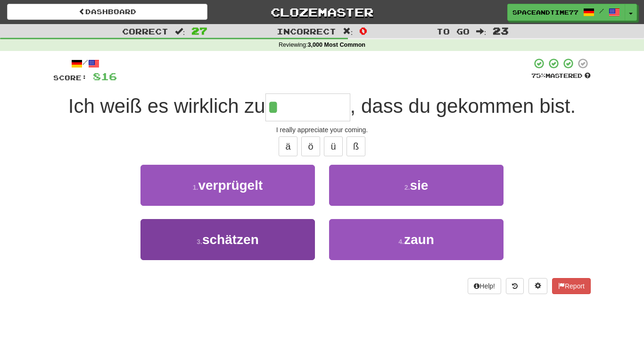  I want to click on button: Help!, so click(485, 286).